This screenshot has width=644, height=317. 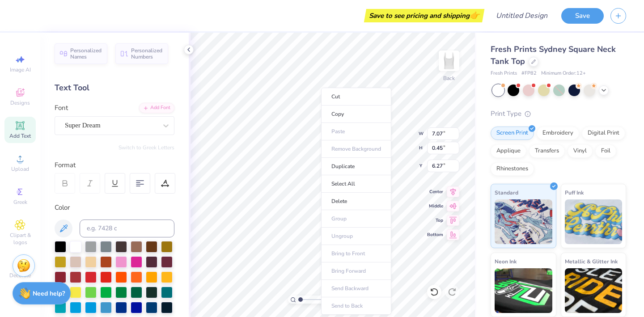 I want to click on span: Add Text, so click(x=20, y=136).